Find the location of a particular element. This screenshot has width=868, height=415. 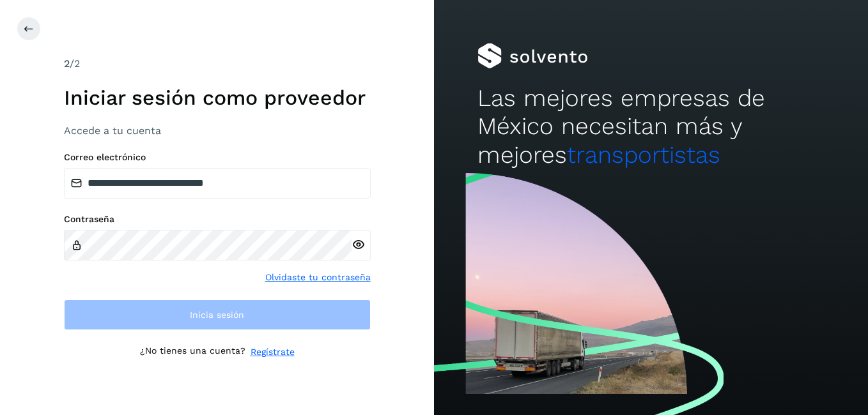

button: Inicia sesión is located at coordinates (218, 314).